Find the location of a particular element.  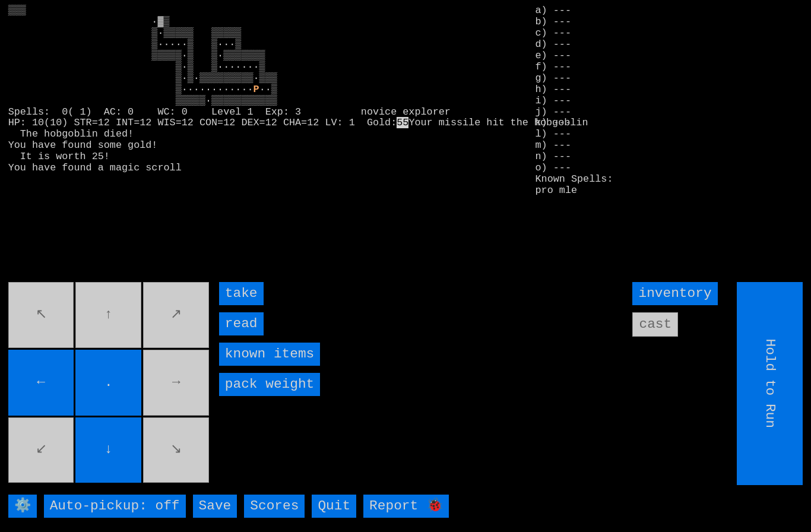

input: known items is located at coordinates (269, 354).